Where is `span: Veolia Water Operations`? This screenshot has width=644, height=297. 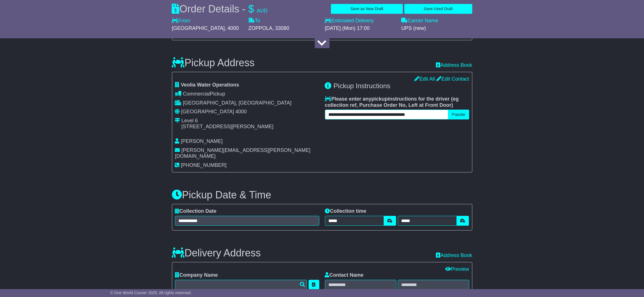 span: Veolia Water Operations is located at coordinates (210, 85).